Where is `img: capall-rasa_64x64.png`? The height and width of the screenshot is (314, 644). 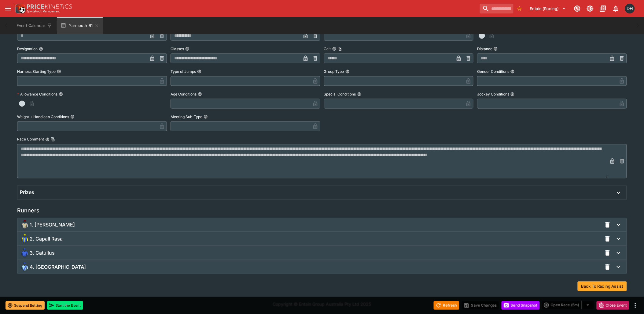 img: capall-rasa_64x64.png is located at coordinates (25, 239).